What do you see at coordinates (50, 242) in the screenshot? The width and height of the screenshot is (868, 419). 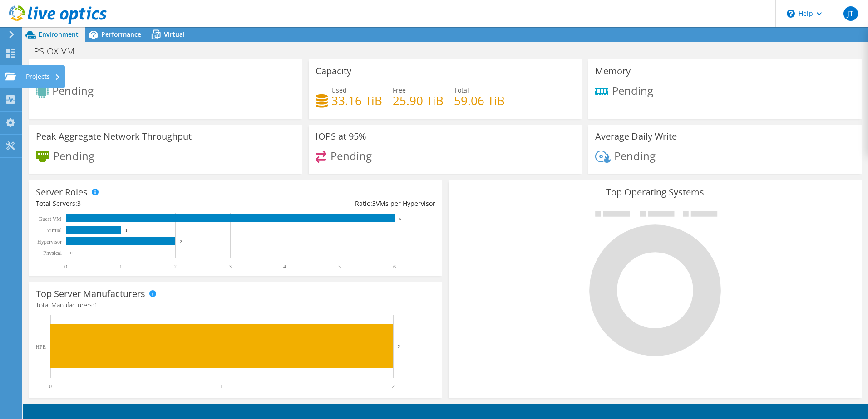 I see `text: Hypervisor` at bounding box center [50, 242].